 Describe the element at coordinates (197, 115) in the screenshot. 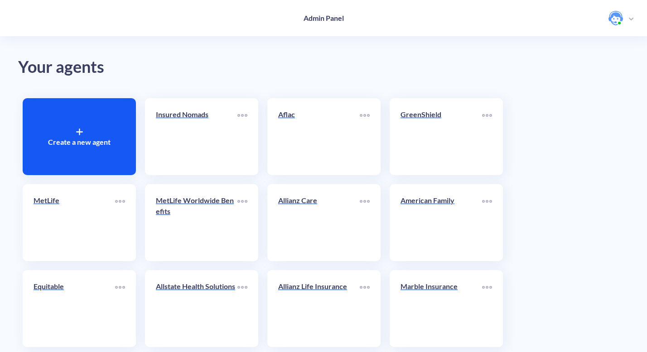

I see `p: Insured Nomads` at that location.